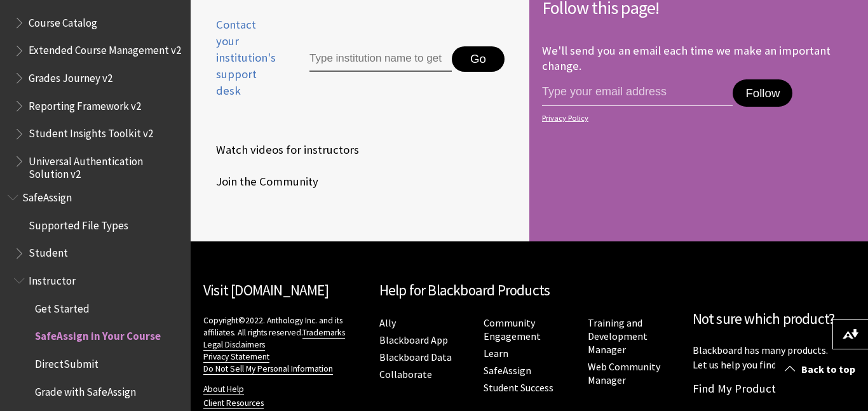  What do you see at coordinates (686, 58) in the screenshot?
I see `p: We'll send you an email each time we make an important change.` at bounding box center [686, 58].